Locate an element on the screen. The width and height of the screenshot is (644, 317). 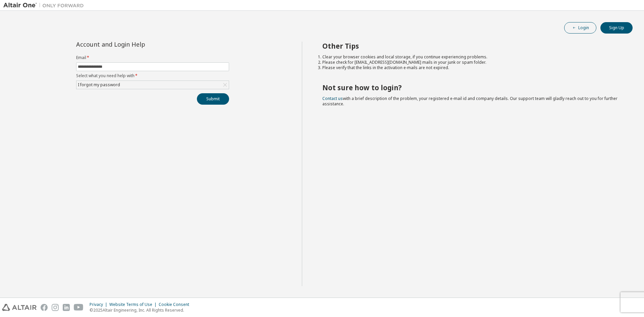
img: youtube.svg is located at coordinates (78, 308).